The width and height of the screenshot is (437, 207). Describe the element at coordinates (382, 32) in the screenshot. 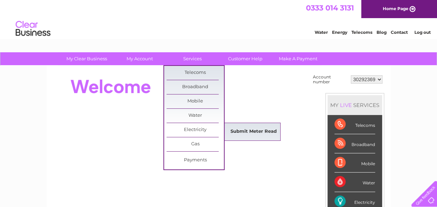

I see `a: Blog` at that location.